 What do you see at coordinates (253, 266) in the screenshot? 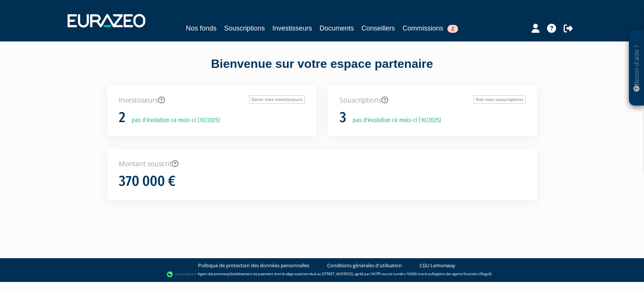
I see `a: Politique de protection des données personnelles` at bounding box center [253, 266].